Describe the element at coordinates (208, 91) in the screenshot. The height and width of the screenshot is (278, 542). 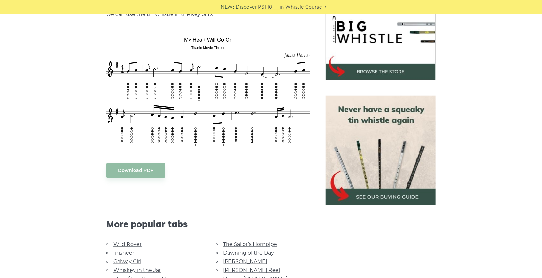
I see `img: My Heart Will Go On Tin Whistle Tab & Sheet Music` at that location.